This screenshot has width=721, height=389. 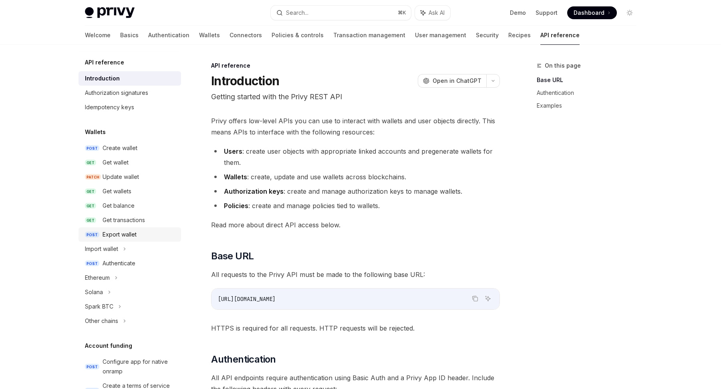 I want to click on div: Get wallets, so click(x=117, y=191).